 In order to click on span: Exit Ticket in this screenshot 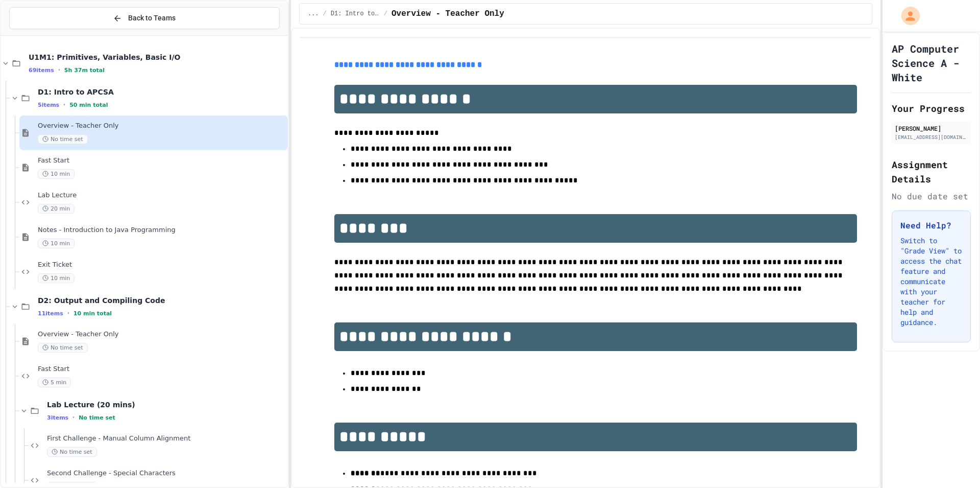, I will do `click(162, 265)`.